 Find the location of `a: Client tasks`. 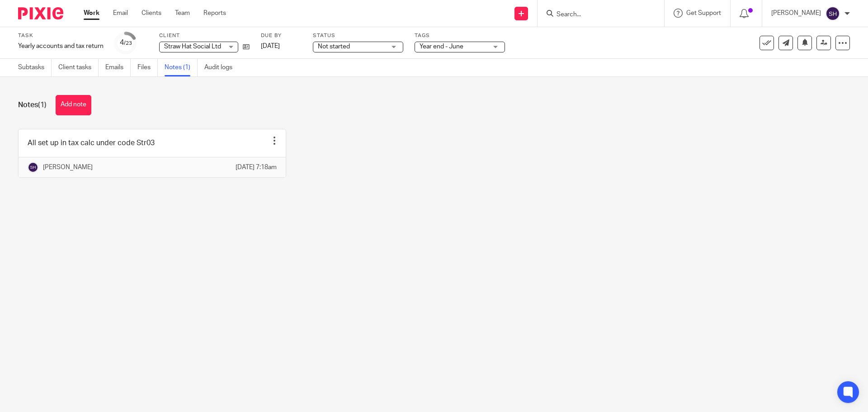

a: Client tasks is located at coordinates (78, 67).